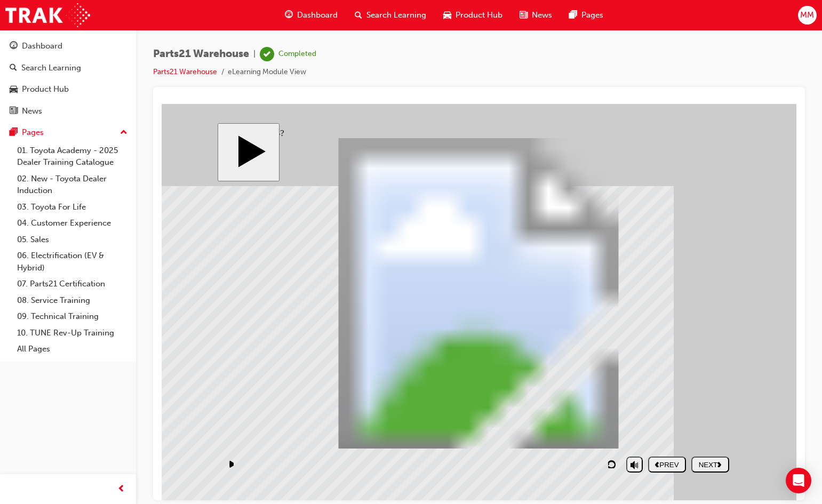 This screenshot has width=822, height=504. Describe the element at coordinates (72, 300) in the screenshot. I see `a: 08. Service Training` at that location.